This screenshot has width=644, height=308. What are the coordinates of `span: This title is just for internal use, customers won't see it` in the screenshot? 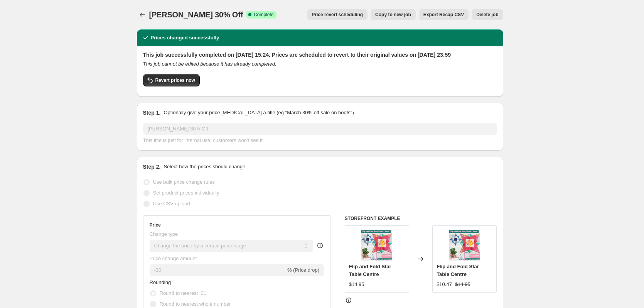 It's located at (203, 140).